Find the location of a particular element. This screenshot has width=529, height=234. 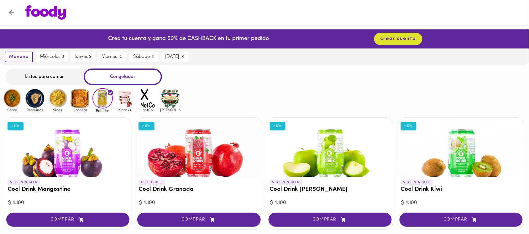

h3: Cool Drink Granada is located at coordinates (199, 190).